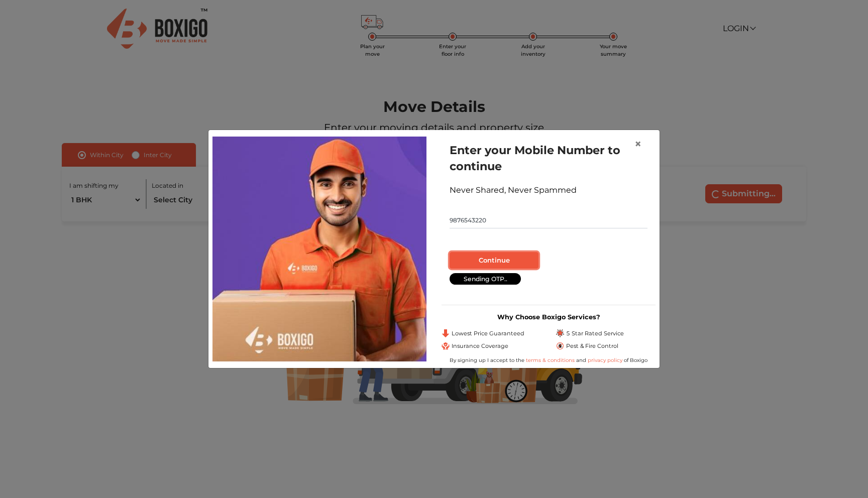 The width and height of the screenshot is (868, 498). What do you see at coordinates (605, 360) in the screenshot?
I see `a: privacy policy` at bounding box center [605, 360].